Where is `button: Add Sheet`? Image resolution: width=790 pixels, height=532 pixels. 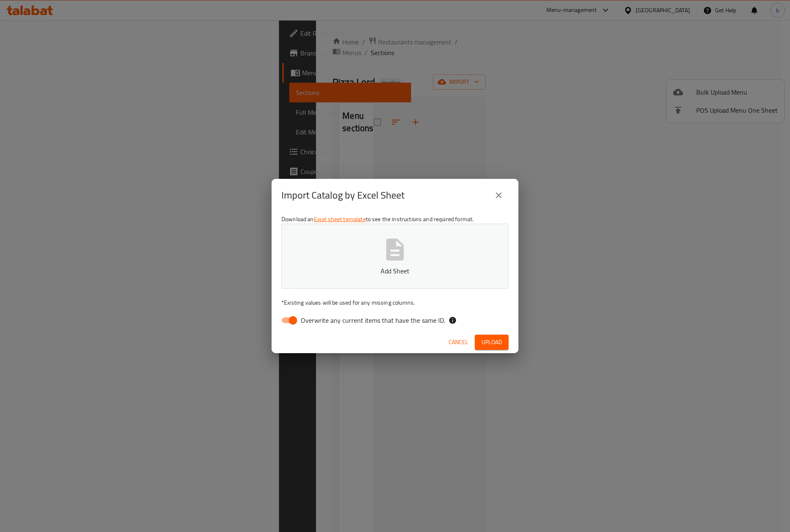 button: Add Sheet is located at coordinates (395, 256).